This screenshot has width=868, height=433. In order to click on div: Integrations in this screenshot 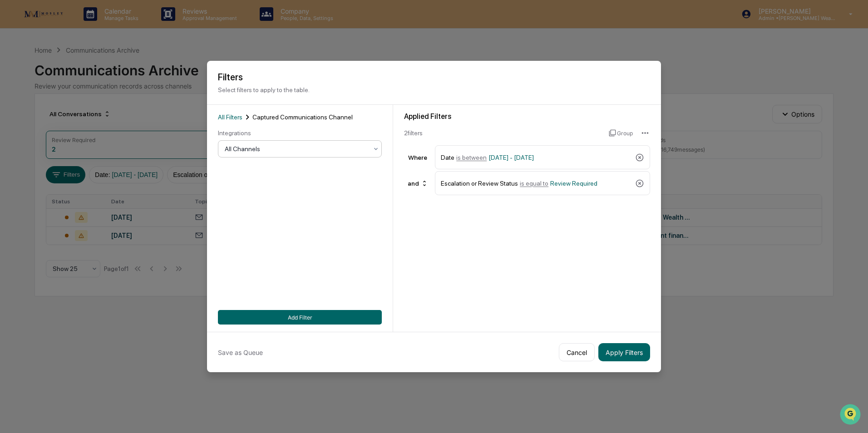, I will do `click(300, 133)`.